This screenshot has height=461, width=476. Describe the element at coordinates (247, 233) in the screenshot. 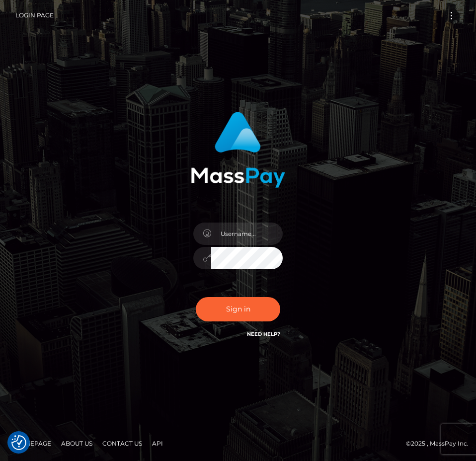

I see `input: Username...` at that location.